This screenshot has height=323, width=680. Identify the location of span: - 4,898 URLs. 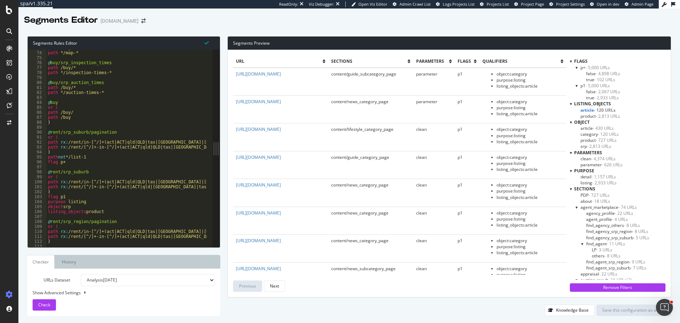
(608, 73).